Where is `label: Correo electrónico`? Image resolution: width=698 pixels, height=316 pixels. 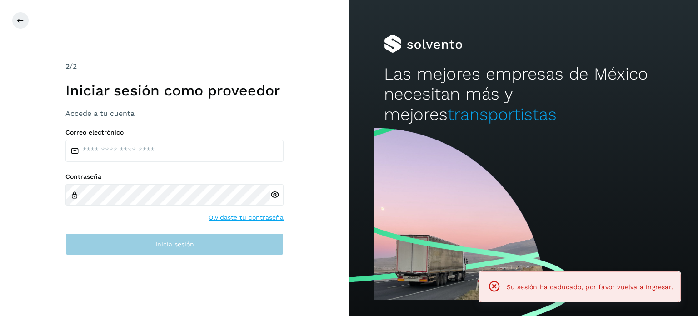
label: Correo electrónico is located at coordinates (175, 132).